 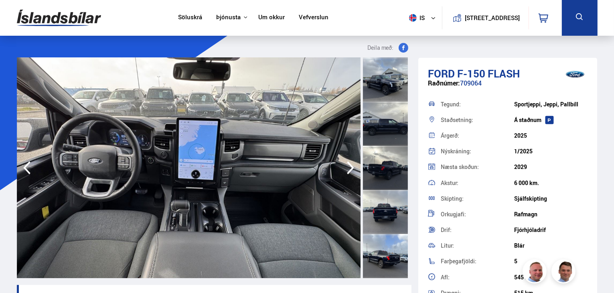 I want to click on div: Fjórhjóladrif, so click(x=550, y=230).